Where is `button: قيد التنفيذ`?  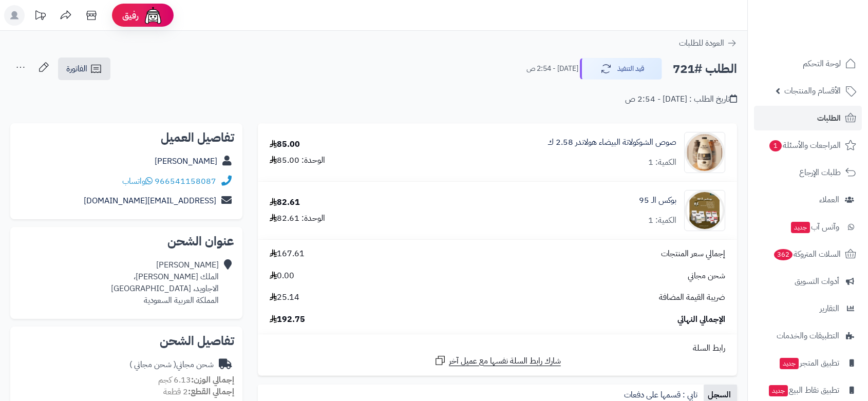 button: قيد التنفيذ is located at coordinates (621, 69).